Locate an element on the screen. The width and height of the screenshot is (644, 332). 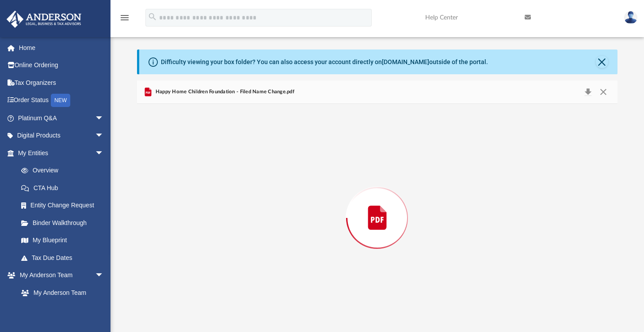
a: My Entitiesarrow_drop_down is located at coordinates (62, 153).